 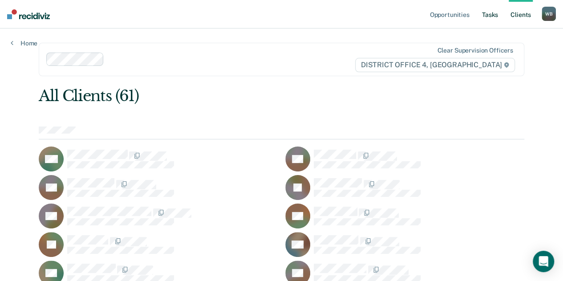 I want to click on div: Open Intercom Messenger, so click(x=543, y=261).